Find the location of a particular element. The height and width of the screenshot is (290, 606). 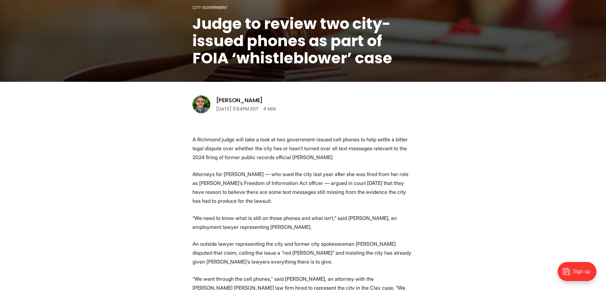

h1: Judge to review two city-issued phones as part of FOIA ‘whistleblower’ case is located at coordinates (303, 41).